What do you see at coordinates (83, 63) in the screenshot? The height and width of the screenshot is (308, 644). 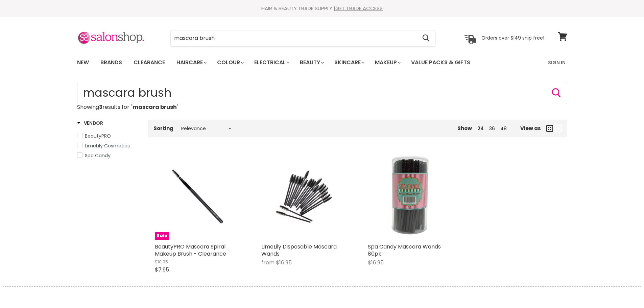 I see `a: New` at bounding box center [83, 63].